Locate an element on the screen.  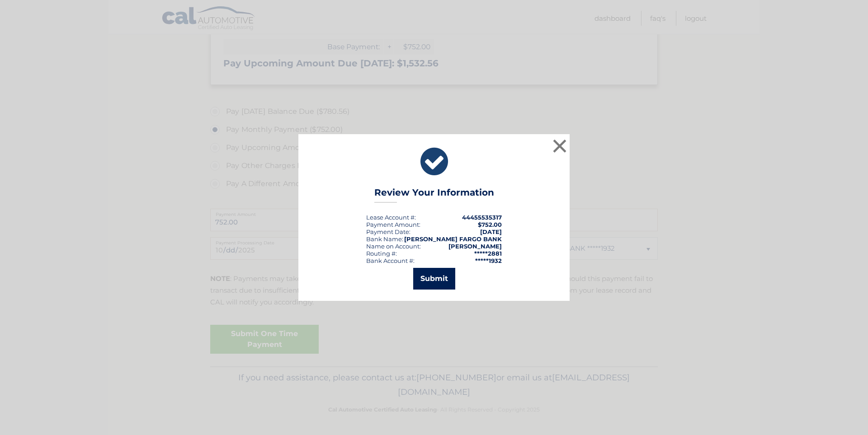
div: Bank Account #: is located at coordinates (390, 261).